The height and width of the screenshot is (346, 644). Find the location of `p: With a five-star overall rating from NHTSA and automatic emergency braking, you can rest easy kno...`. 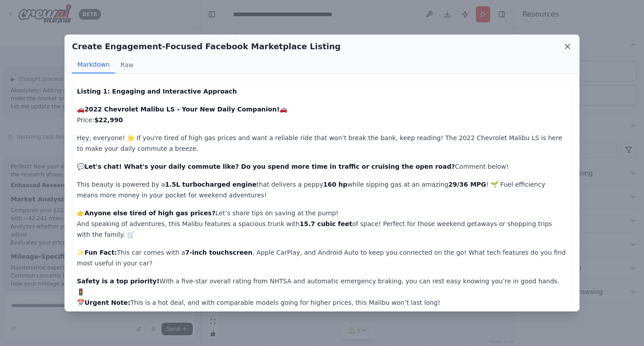

p: With a five-star overall rating from NHTSA and automatic emergency braking, you can rest easy kno... is located at coordinates (322, 292).